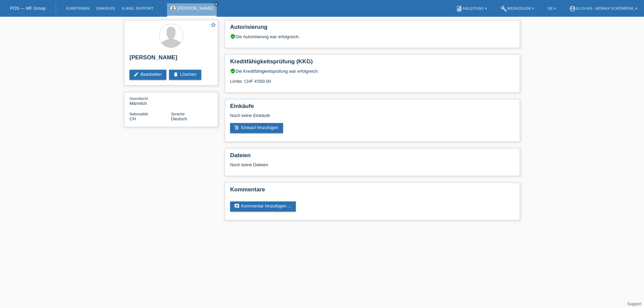  What do you see at coordinates (151, 101) in the screenshot?
I see `div: Männlich` at bounding box center [151, 101].